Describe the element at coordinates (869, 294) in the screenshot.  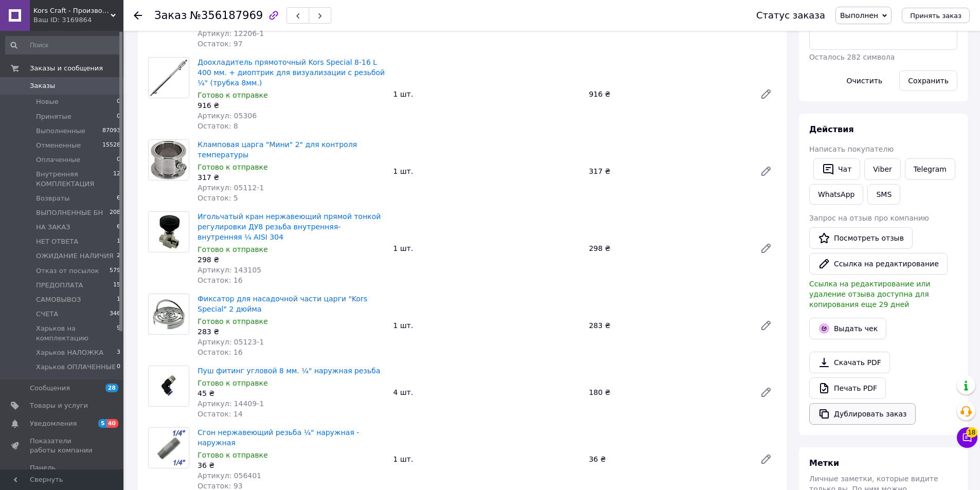
I see `span: Ссылка на редактирование или удаление отзыва доступна для копирования еще 29 дней` at that location.